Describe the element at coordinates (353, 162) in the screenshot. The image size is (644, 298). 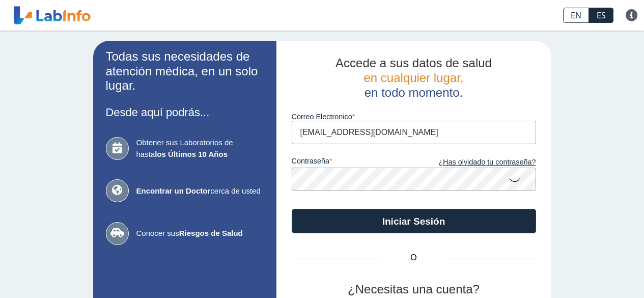
I see `label: contraseña` at that location.